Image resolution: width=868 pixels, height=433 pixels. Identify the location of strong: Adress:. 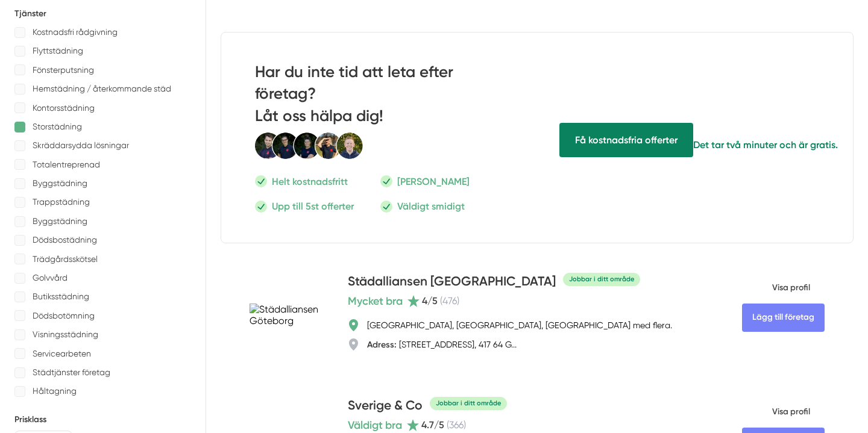
(381, 344).